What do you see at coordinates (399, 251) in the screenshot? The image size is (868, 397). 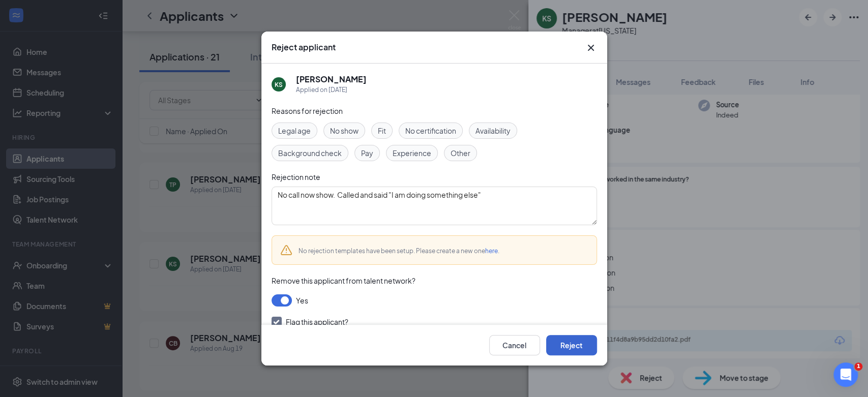 I see `span: No rejection templates have been setup. Please create a new one .` at bounding box center [399, 251].